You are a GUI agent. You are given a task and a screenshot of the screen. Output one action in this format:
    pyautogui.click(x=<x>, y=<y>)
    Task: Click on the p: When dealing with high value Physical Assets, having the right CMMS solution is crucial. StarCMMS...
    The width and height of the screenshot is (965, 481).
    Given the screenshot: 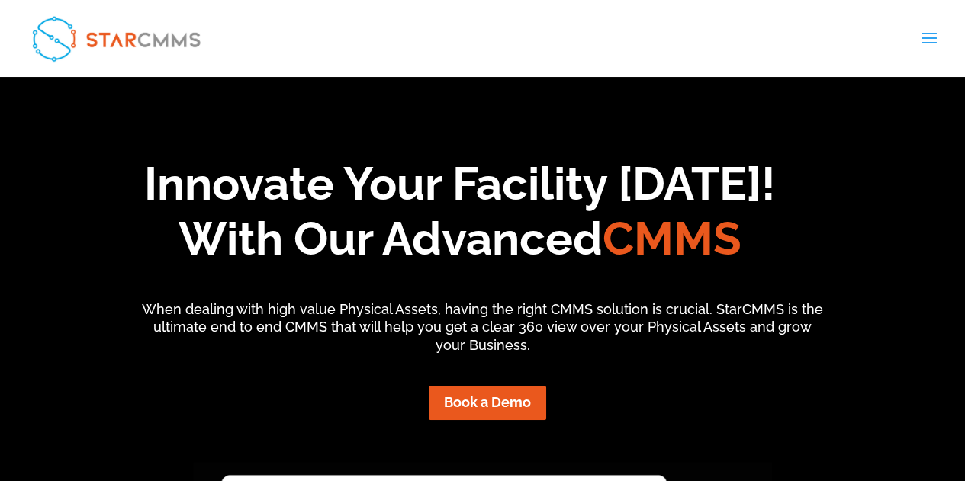 What is the action you would take?
    pyautogui.click(x=482, y=327)
    